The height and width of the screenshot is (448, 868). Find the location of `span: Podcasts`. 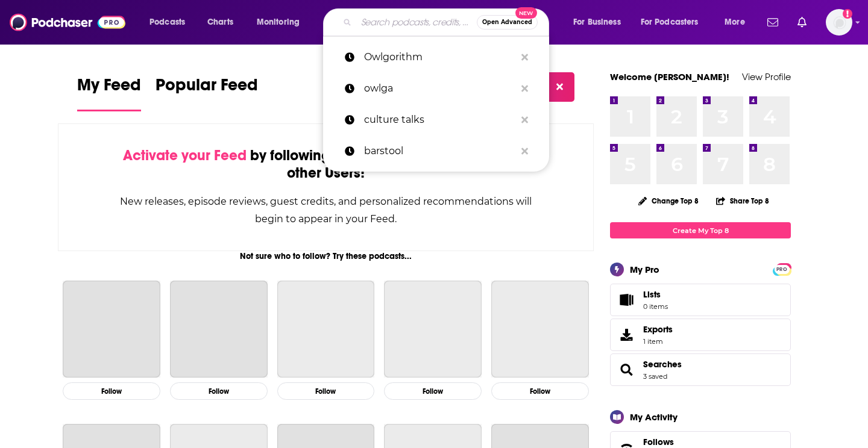

span: Podcasts is located at coordinates (167, 22).